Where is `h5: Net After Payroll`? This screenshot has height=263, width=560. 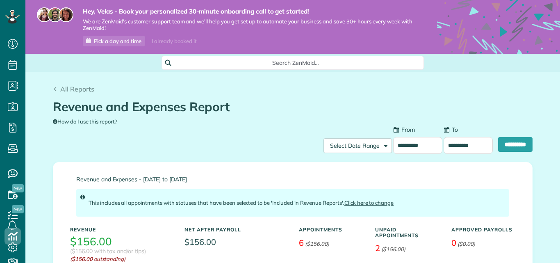
h5: Net After Payroll is located at coordinates (213, 229).